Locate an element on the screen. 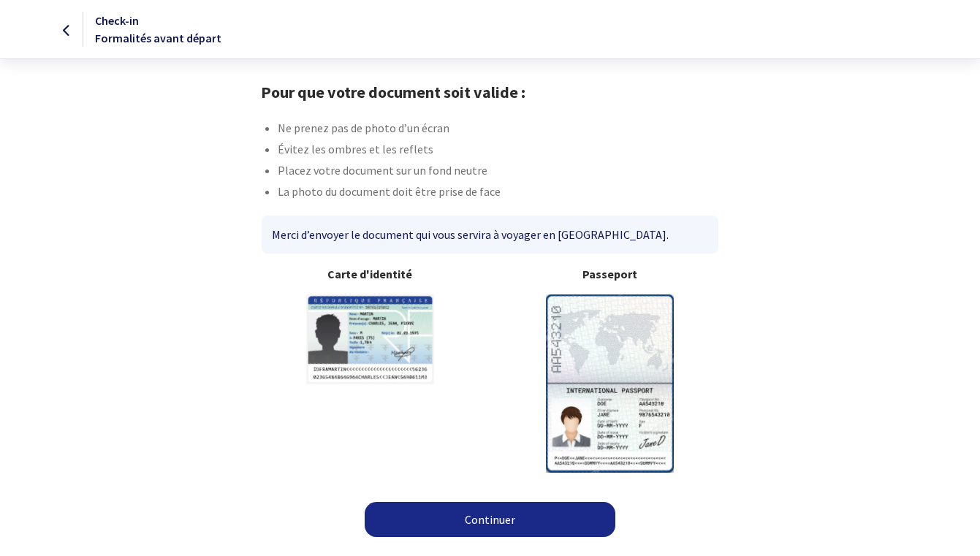 The height and width of the screenshot is (556, 980). li: La photo du document doit être prise de face is located at coordinates (498, 193).